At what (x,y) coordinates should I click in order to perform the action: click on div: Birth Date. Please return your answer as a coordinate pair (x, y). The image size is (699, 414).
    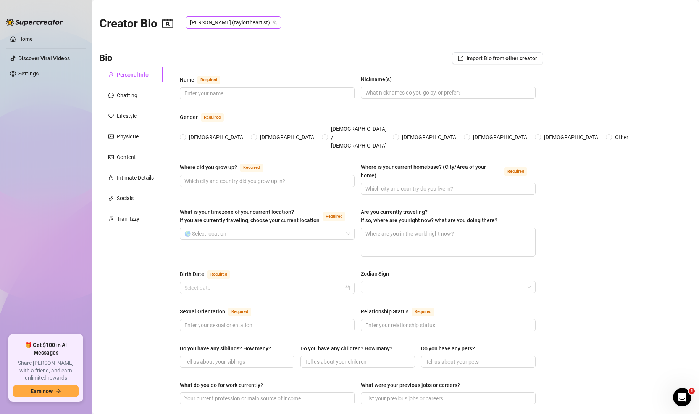
    Looking at the image, I should click on (192, 274).